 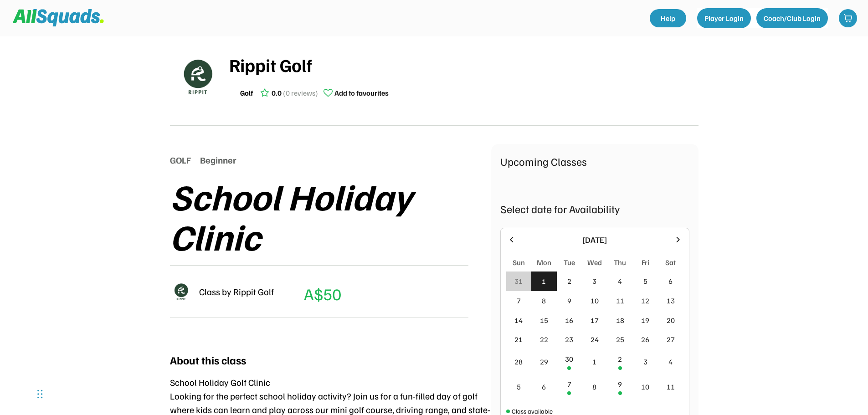 I want to click on div: 31, so click(x=519, y=281).